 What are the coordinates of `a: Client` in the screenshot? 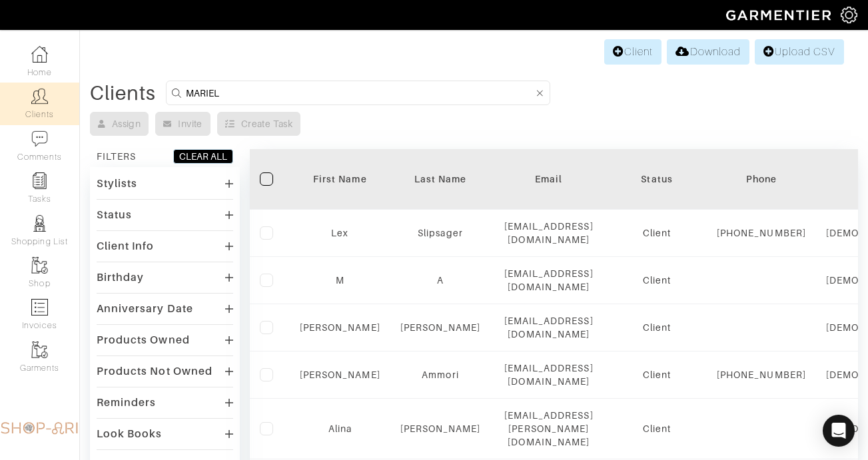 It's located at (633, 52).